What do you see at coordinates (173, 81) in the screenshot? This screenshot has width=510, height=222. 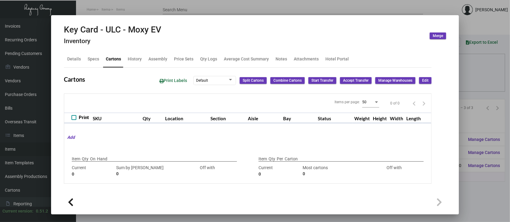 I see `button: Print Labels` at bounding box center [173, 81].